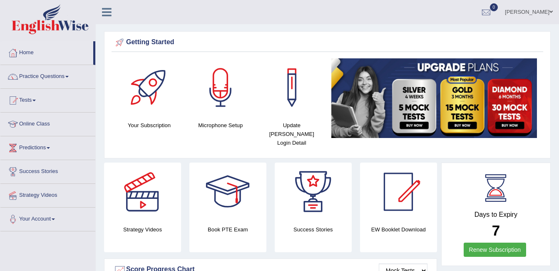 The image size is (559, 271). What do you see at coordinates (142, 229) in the screenshot?
I see `h4: Strategy Videos` at bounding box center [142, 229].